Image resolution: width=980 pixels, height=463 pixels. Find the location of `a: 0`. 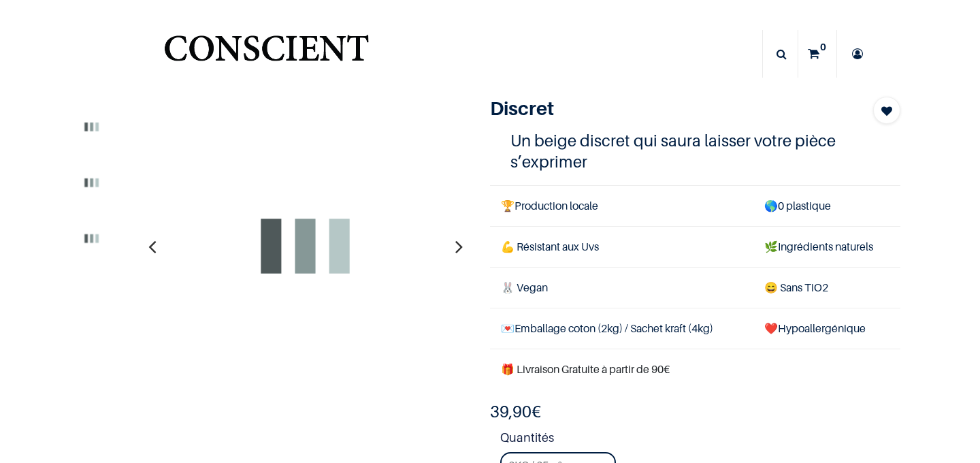

a: 0 is located at coordinates (817, 54).